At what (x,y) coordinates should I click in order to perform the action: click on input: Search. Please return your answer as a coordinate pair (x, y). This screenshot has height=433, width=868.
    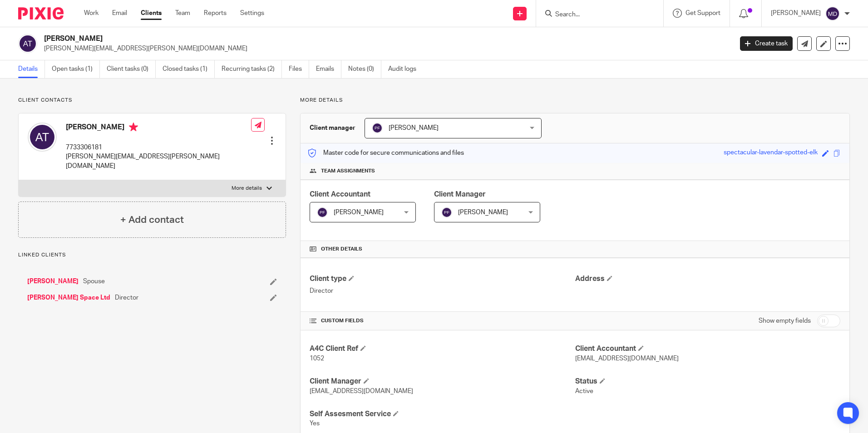
    Looking at the image, I should click on (596, 15).